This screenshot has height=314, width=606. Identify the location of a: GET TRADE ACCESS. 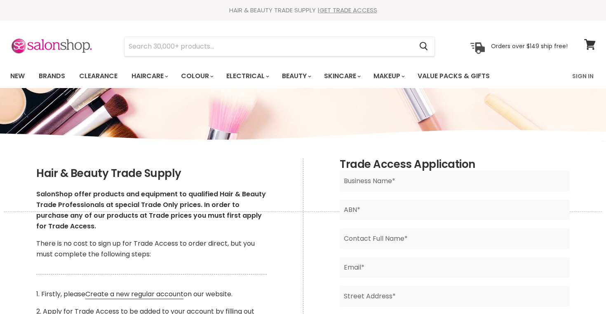
(348, 10).